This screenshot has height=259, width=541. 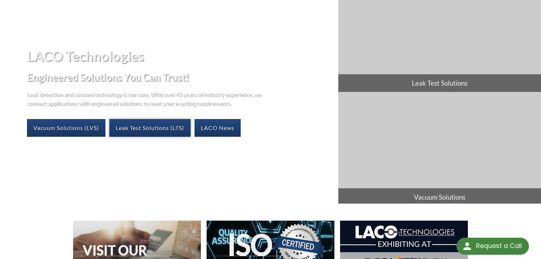 I want to click on p: Leak detection and vacuum technology is our core. With over 45 years of industry experience, we c..., so click(x=146, y=98).